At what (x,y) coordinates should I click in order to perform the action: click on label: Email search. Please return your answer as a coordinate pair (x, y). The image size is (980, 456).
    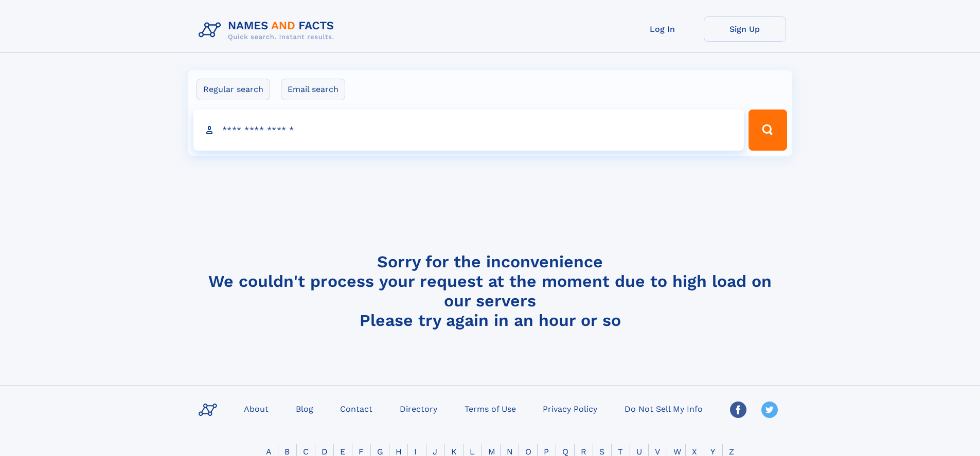
    Looking at the image, I should click on (313, 89).